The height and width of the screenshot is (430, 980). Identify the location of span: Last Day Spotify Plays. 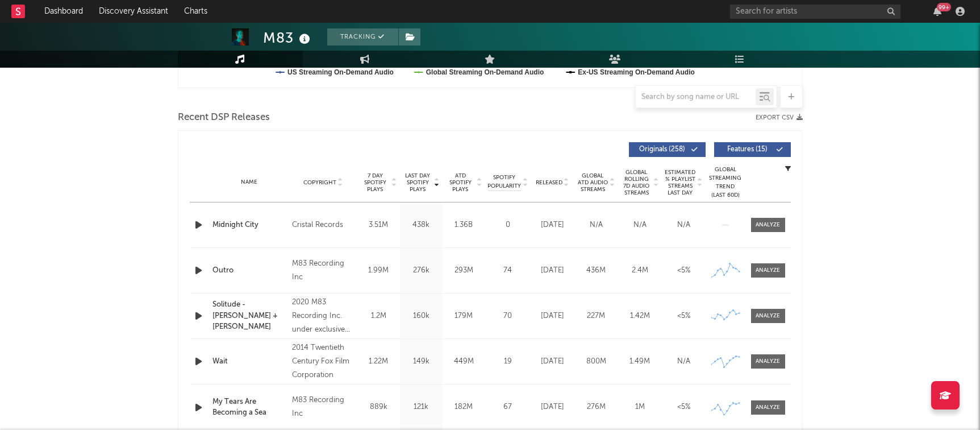
(418, 183).